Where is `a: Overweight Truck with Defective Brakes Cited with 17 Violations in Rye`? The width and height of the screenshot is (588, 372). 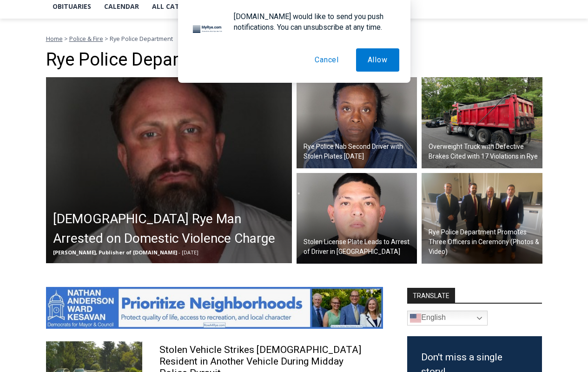 a: Overweight Truck with Defective Brakes Cited with 17 Violations in Rye is located at coordinates (482, 123).